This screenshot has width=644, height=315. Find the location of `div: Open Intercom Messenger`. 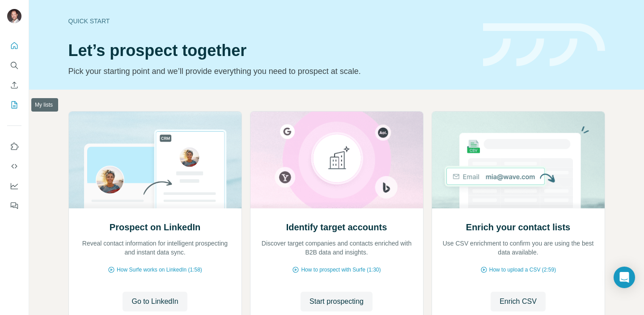

div: Open Intercom Messenger is located at coordinates (624, 277).